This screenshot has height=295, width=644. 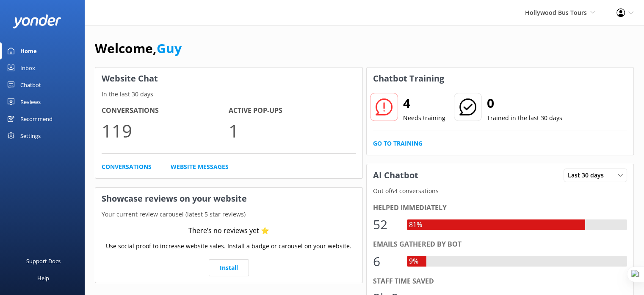 I want to click on p: Your current review carousel (latest 5 star reviews), so click(x=229, y=214).